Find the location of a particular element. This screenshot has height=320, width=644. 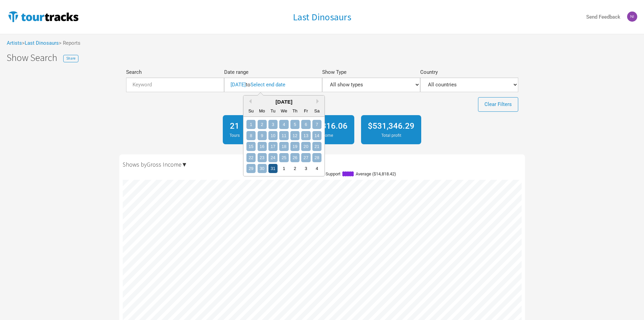

button: Next Month is located at coordinates (319, 101).